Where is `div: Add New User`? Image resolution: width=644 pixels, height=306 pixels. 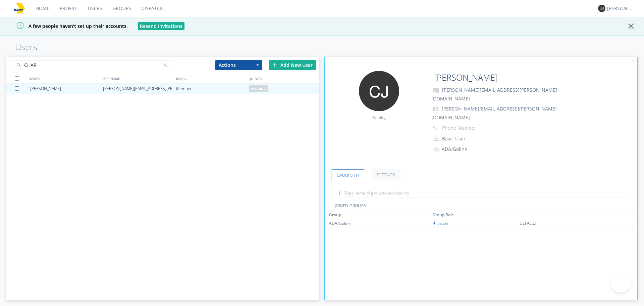 div: Add New User is located at coordinates (292, 65).